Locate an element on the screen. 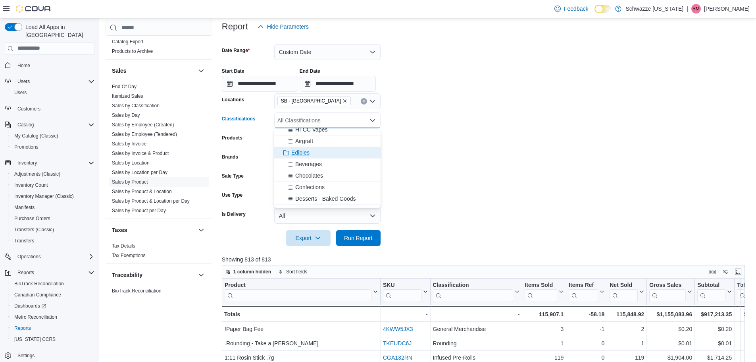 The width and height of the screenshot is (756, 362). button: Inventory is located at coordinates (50, 163).